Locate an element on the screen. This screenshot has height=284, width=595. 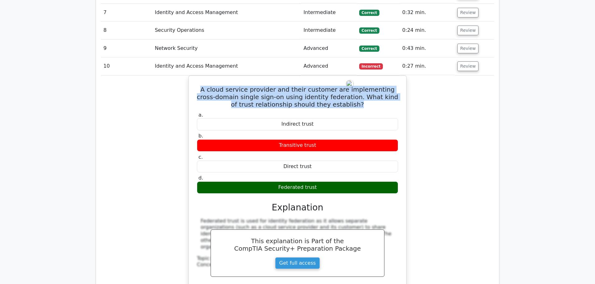
h3: Explanation is located at coordinates (298, 208).